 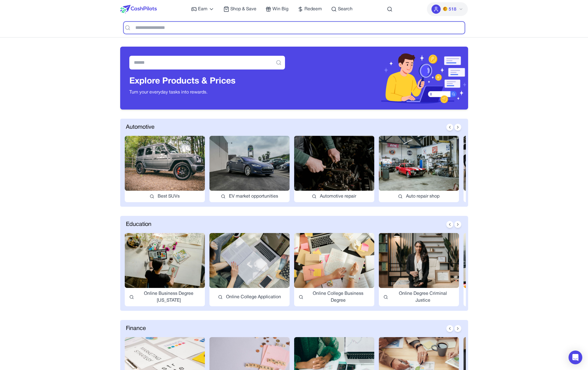 I want to click on span: Shop & Save, so click(x=243, y=9).